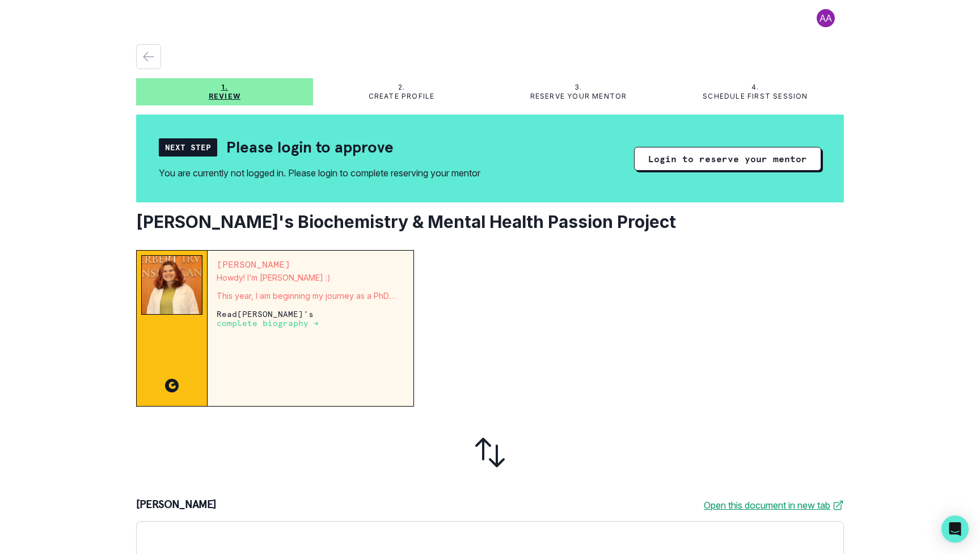  I want to click on p: 4., so click(754, 87).